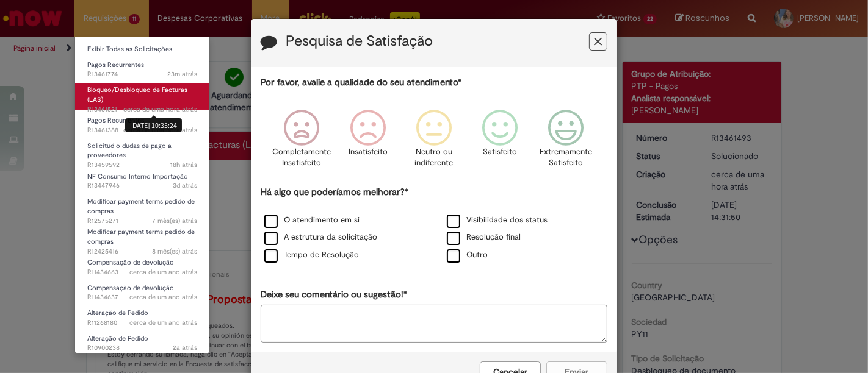 The width and height of the screenshot is (868, 373). I want to click on a: Aberto R12425416 : Modificar payment terms pedido de compras, so click(142, 238).